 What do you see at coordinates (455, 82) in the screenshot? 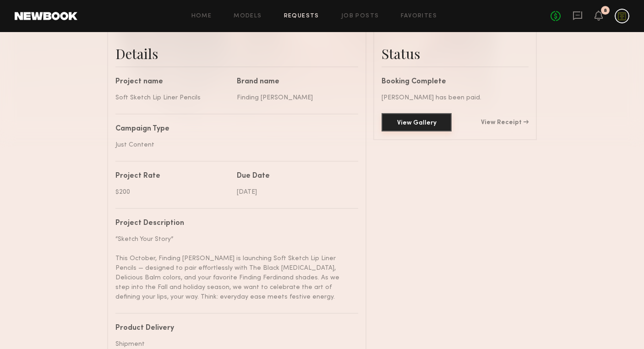
I see `div: Booking Complete` at bounding box center [455, 82].